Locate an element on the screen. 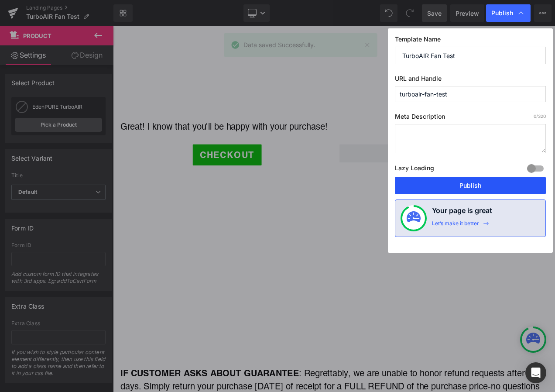 The image size is (555, 392). span: Checkout is located at coordinates (136, 154).